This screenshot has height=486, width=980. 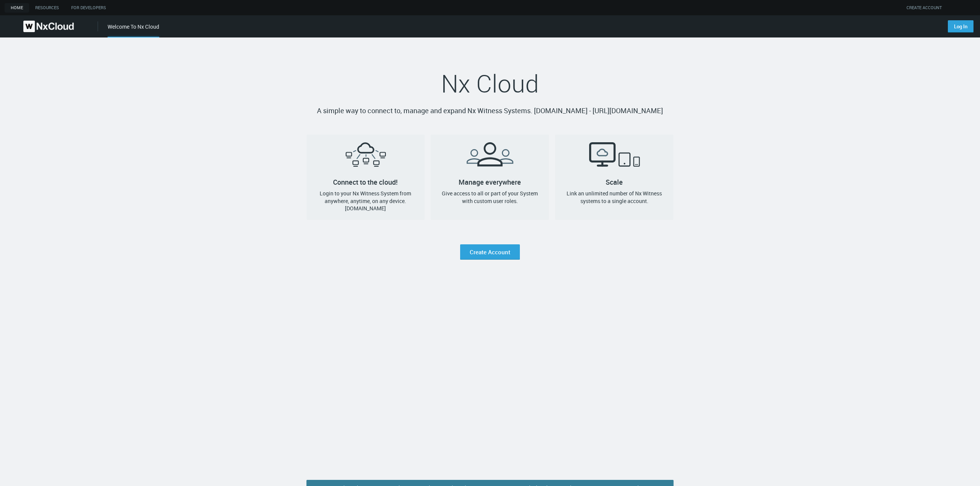 What do you see at coordinates (88, 7) in the screenshot?
I see `a: For Developers` at bounding box center [88, 7].